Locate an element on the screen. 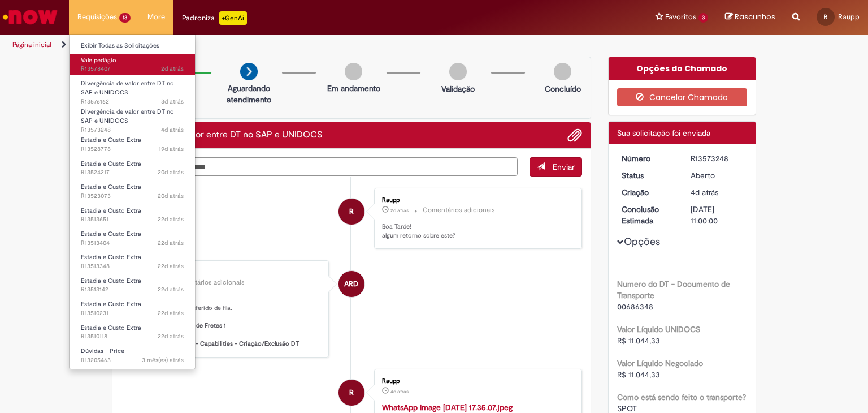 Image resolution: width=868 pixels, height=413 pixels. time: 10/09/2025 09:39:02 is located at coordinates (170, 289).